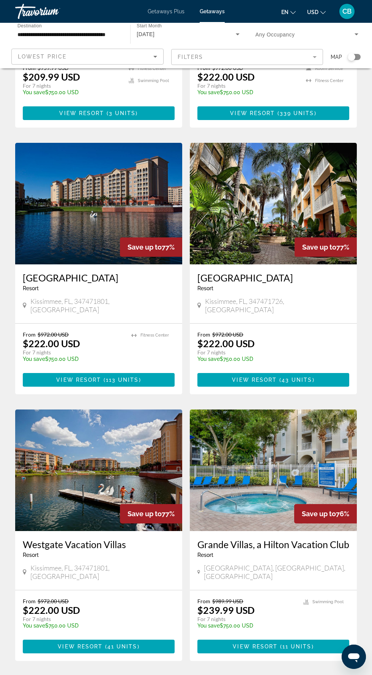 The height and width of the screenshot is (675, 372). Describe the element at coordinates (313, 12) in the screenshot. I see `span: USD` at that location.